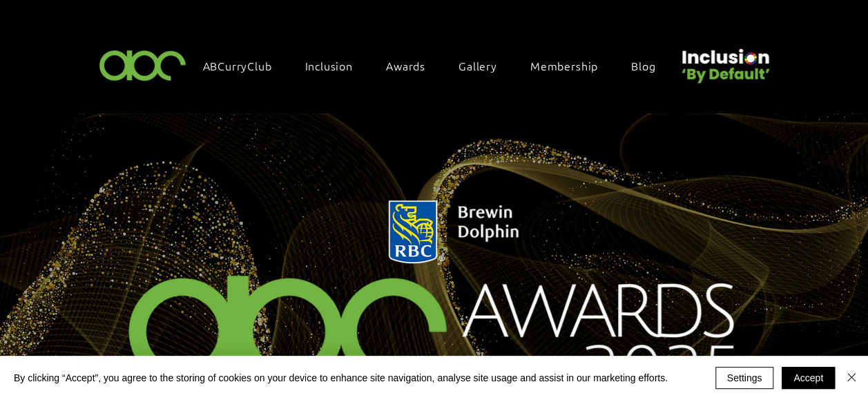 This screenshot has width=868, height=400. I want to click on a: Blog, so click(650, 66).